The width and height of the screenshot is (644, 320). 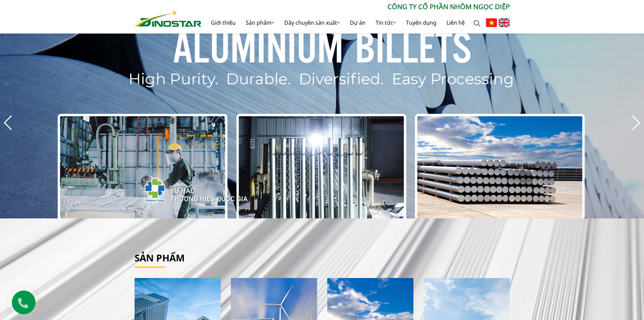 What do you see at coordinates (421, 23) in the screenshot?
I see `a: Tuyển dụng` at bounding box center [421, 23].